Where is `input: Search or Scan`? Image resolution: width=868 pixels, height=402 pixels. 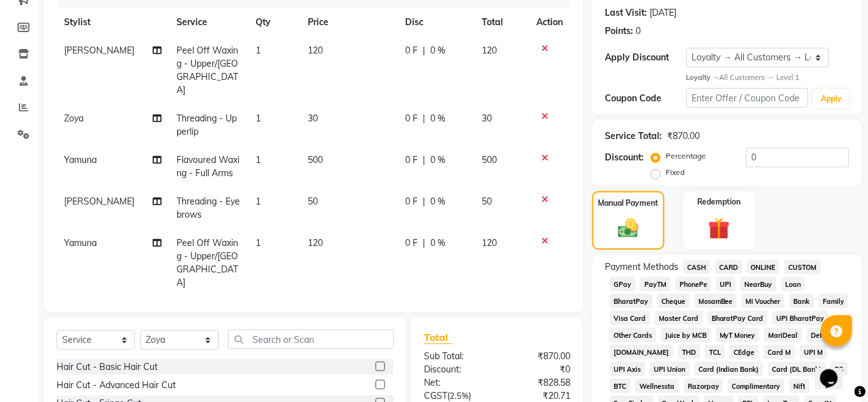 input: Search or Scan is located at coordinates (311, 339).